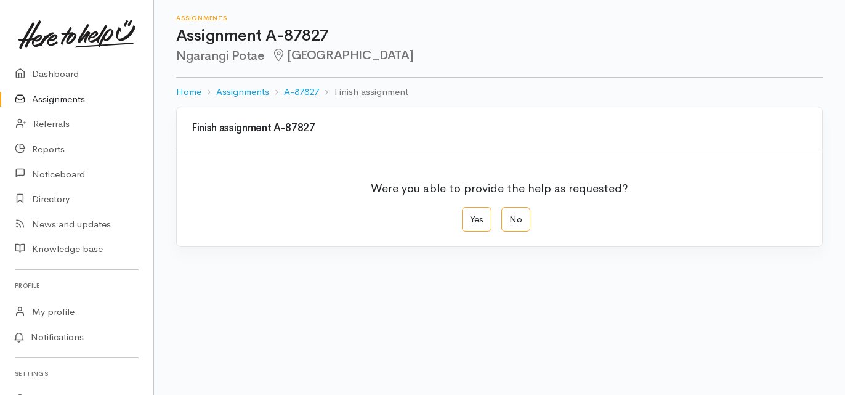 This screenshot has height=395, width=845. What do you see at coordinates (499, 18) in the screenshot?
I see `h6: Assignments` at bounding box center [499, 18].